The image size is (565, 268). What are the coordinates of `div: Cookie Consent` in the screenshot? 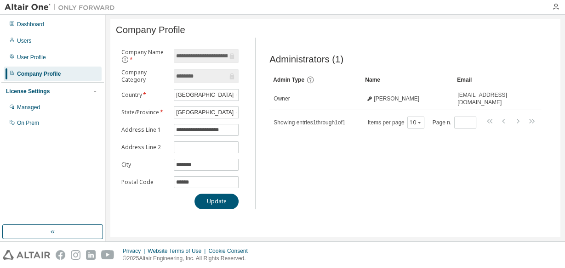 It's located at (230, 251).